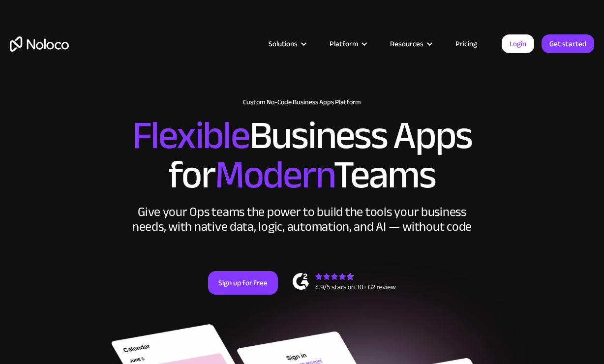 The width and height of the screenshot is (604, 364). I want to click on a: Get started, so click(568, 44).